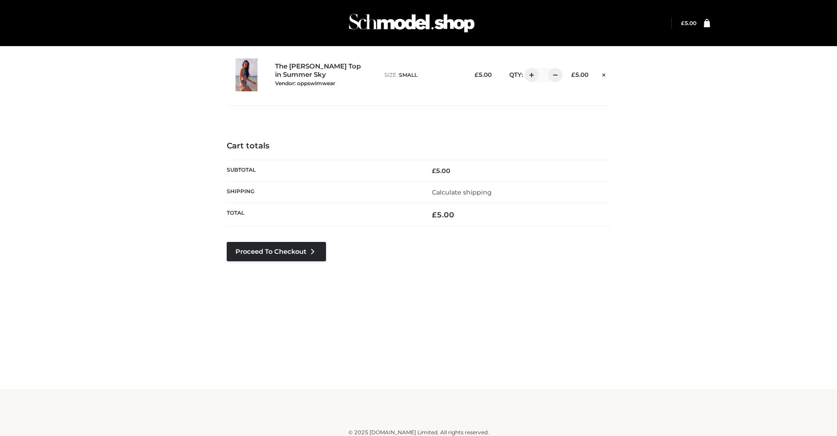  What do you see at coordinates (412, 23) in the screenshot?
I see `img: Schmodel Admin 964` at bounding box center [412, 23].